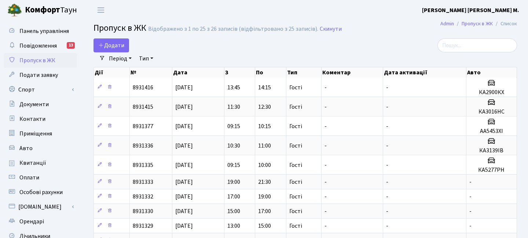 This screenshot has height=238, width=528. What do you see at coordinates (40, 134) in the screenshot?
I see `a: Приміщення` at bounding box center [40, 134].